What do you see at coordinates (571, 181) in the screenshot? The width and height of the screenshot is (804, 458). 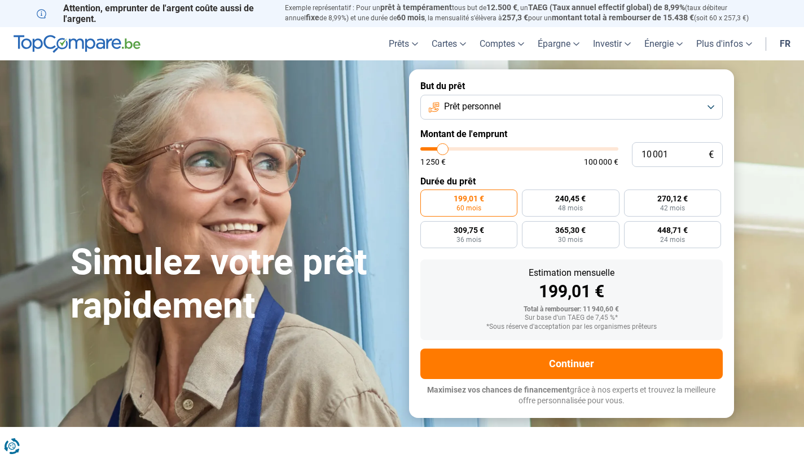 I see `label: Durée du prêt` at bounding box center [571, 181].